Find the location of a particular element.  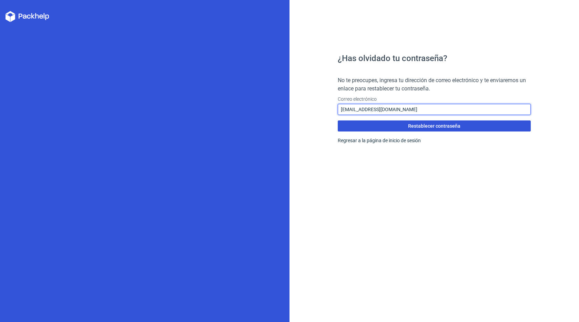

a: Regresar a la página de inicio de sesión is located at coordinates (379, 140).